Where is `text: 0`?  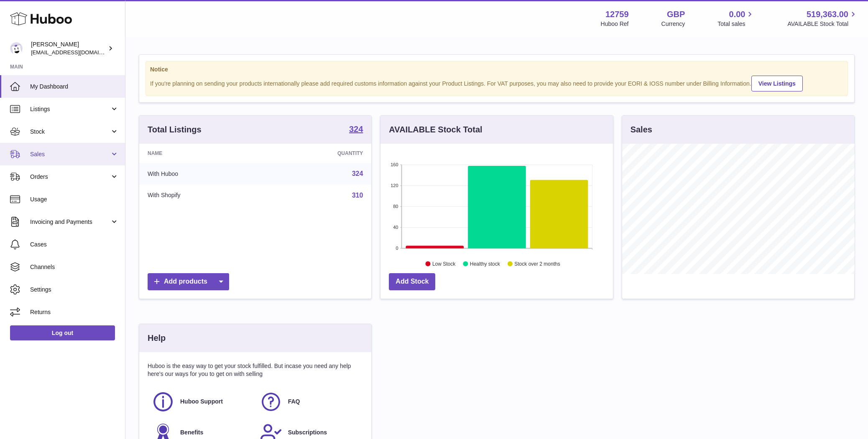 text: 0 is located at coordinates (397, 248).